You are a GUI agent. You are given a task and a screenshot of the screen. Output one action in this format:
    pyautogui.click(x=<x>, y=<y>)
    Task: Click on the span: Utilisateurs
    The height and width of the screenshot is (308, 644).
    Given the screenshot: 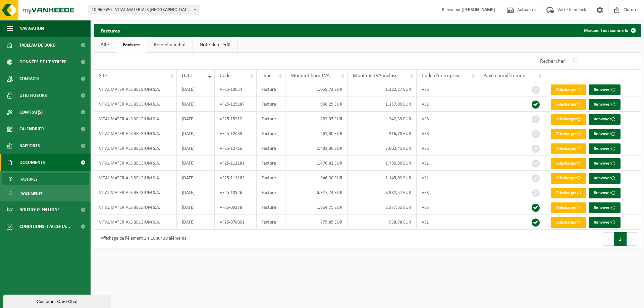 What is the action you would take?
    pyautogui.click(x=33, y=95)
    